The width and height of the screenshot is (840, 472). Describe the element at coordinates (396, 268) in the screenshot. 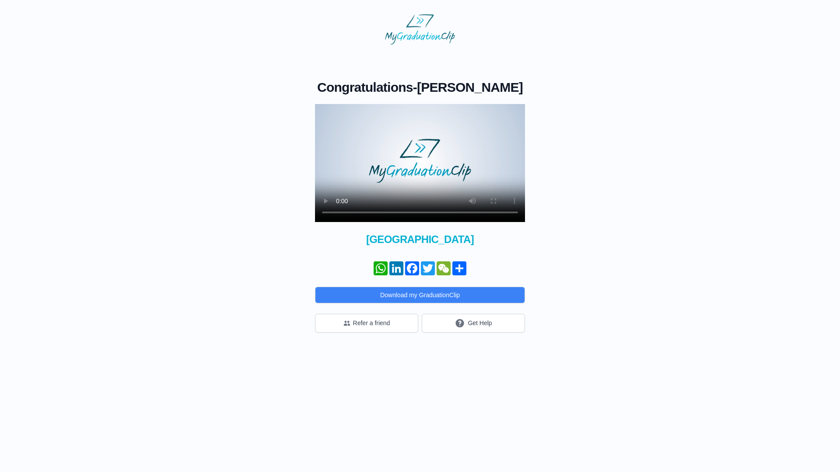

I see `a: LinkedIn` at that location.